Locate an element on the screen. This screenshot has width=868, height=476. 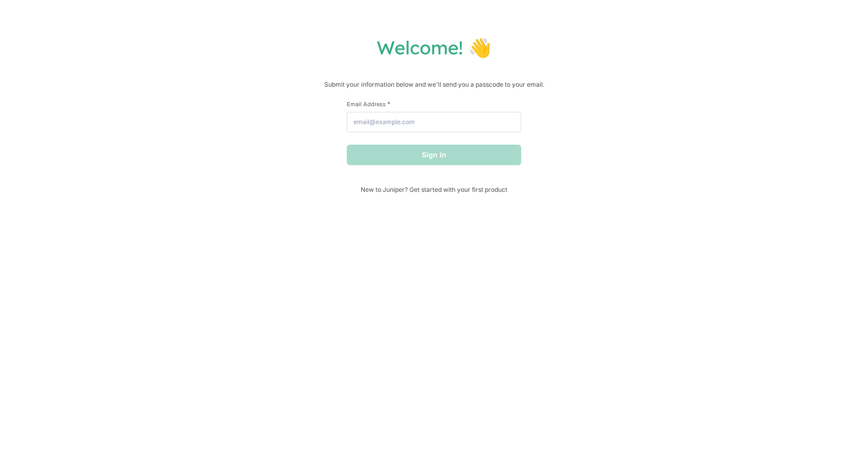
p: Submit your information below and we'll send you a passcode to your email. is located at coordinates (434, 85).